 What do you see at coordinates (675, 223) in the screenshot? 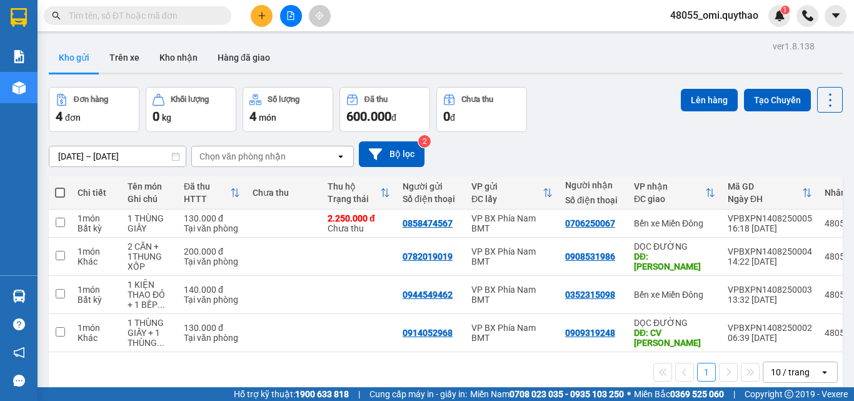
I see `div: Bến xe Miền Đông` at bounding box center [675, 223].